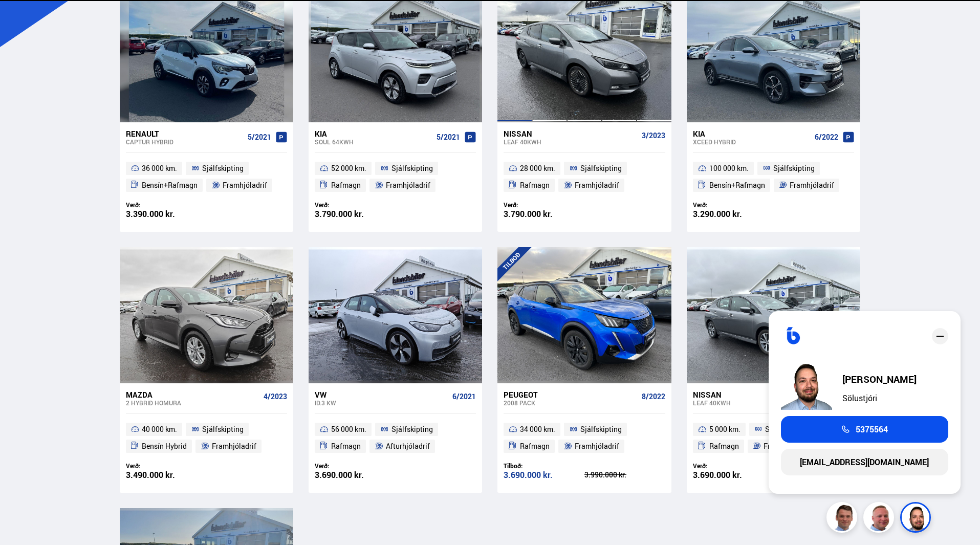 The height and width of the screenshot is (545, 980). Describe the element at coordinates (193, 403) in the screenshot. I see `div: 2 Hybrid HOMURA` at that location.